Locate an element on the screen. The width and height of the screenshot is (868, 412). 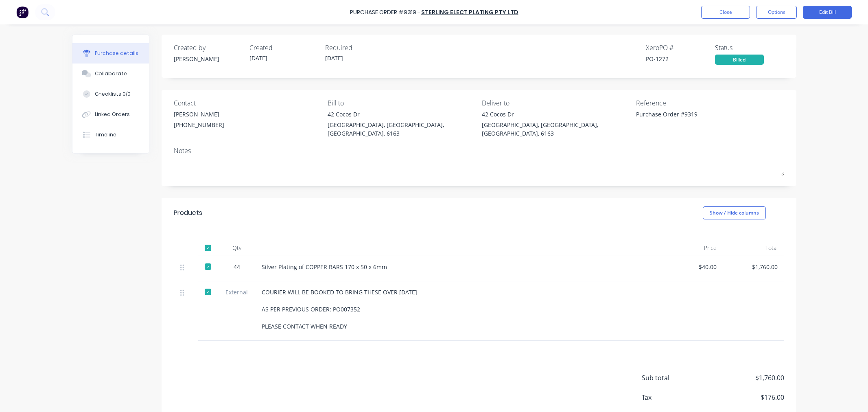
button: Edit Bill is located at coordinates (827, 12).